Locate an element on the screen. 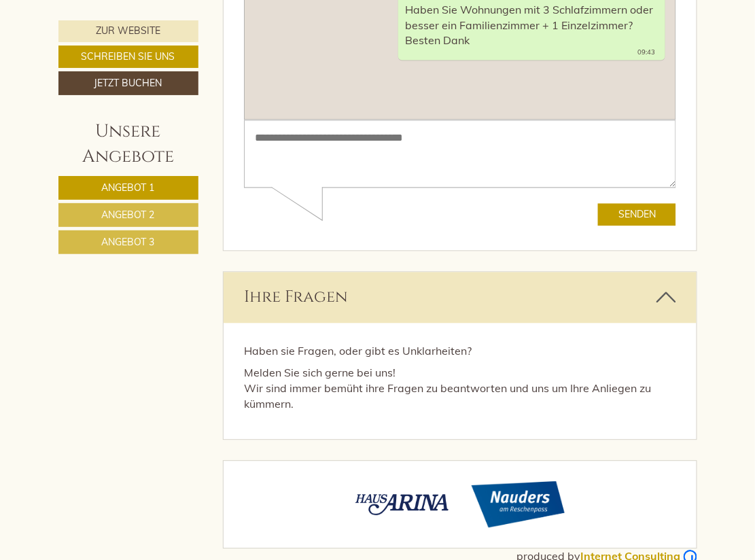 The height and width of the screenshot is (560, 755). small: 09:40 is located at coordinates (122, 72).